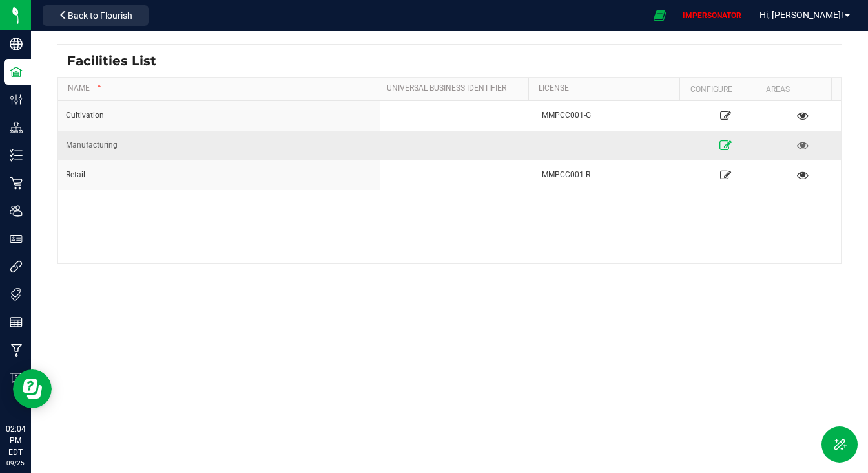 This screenshot has width=868, height=473. Describe the element at coordinates (16, 155) in the screenshot. I see `inline-svg: Inventory` at that location.